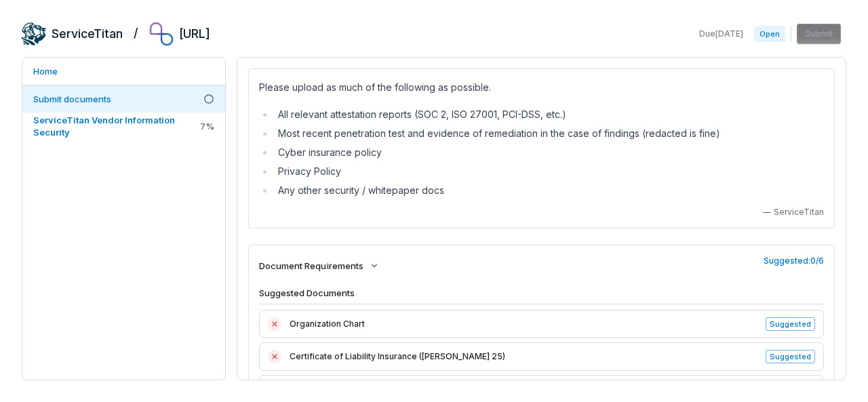 The height and width of the screenshot is (402, 868). What do you see at coordinates (87, 34) in the screenshot?
I see `h2: ServiceTitan` at bounding box center [87, 34].